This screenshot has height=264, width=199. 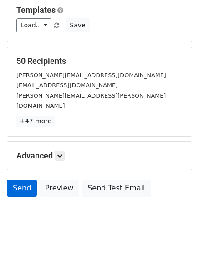 I want to click on a: +47 more, so click(x=36, y=121).